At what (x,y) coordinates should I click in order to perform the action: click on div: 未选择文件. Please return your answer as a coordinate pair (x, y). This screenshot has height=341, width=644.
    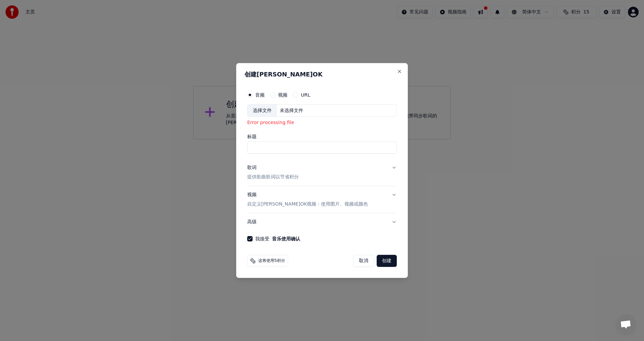
    Looking at the image, I should click on (291, 111).